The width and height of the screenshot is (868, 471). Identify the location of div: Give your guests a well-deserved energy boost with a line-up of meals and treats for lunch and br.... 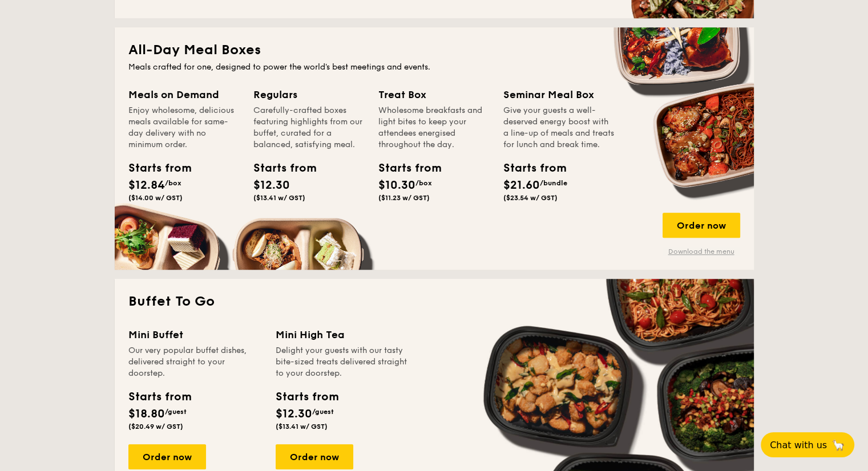
(559, 128).